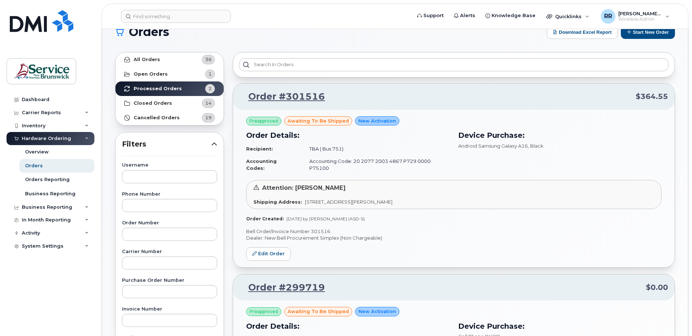 Image resolution: width=692 pixels, height=336 pixels. What do you see at coordinates (454, 231) in the screenshot?
I see `p: Bell Order/Invoice Number 301516` at bounding box center [454, 231].